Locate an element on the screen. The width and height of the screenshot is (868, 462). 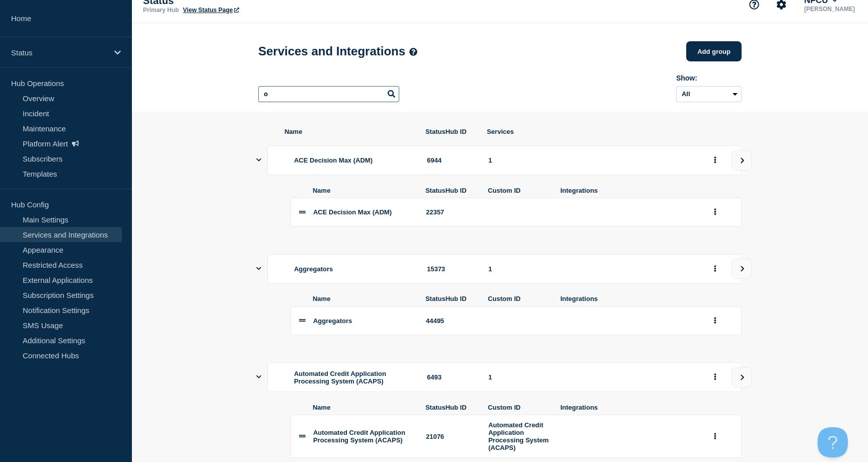
div: 6944 is located at coordinates (452, 160).